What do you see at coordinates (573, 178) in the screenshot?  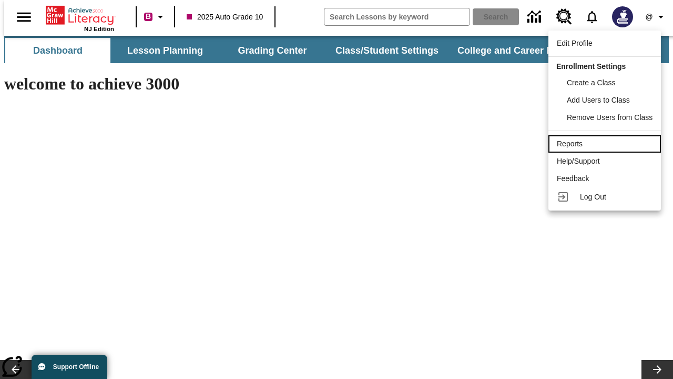 I see `span: Feedback` at bounding box center [573, 178].